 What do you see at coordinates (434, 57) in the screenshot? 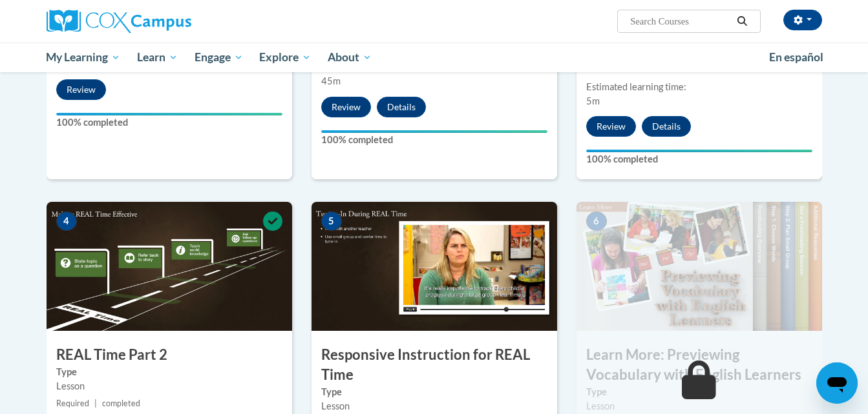
I see `div: Main menu` at bounding box center [434, 57].